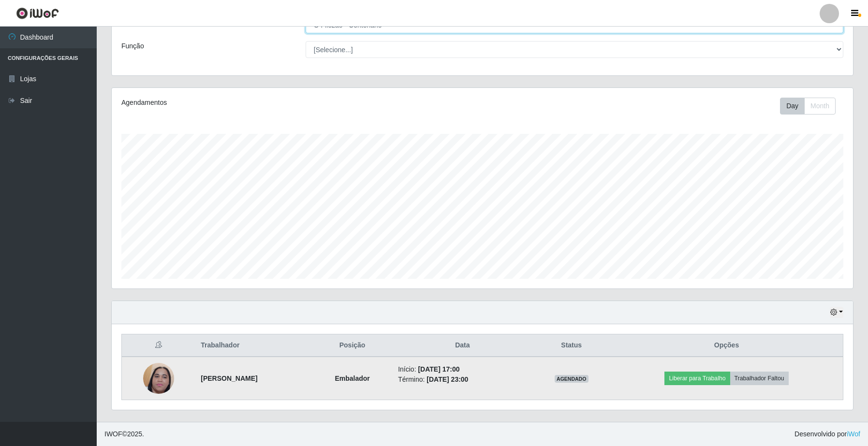  What do you see at coordinates (828, 434) in the screenshot?
I see `span: Desenvolvido por` at bounding box center [828, 434].